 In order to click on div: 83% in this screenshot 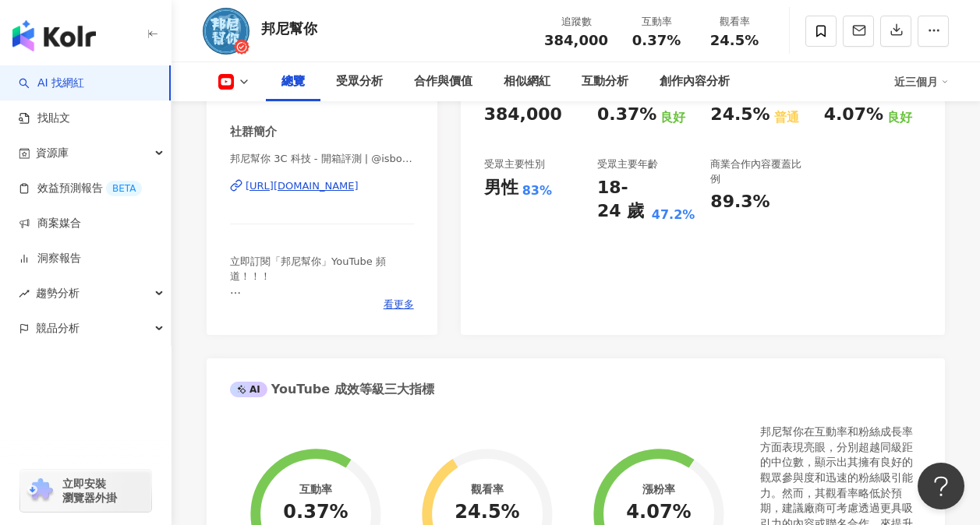, I will do `click(537, 191)`.